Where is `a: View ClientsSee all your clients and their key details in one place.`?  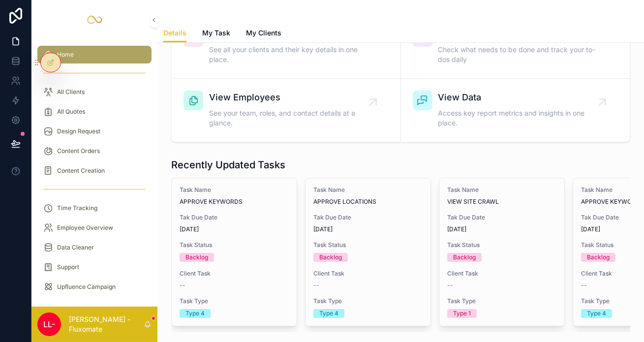
a: View ClientsSee all your clients and their key details in one place. is located at coordinates (286, 47).